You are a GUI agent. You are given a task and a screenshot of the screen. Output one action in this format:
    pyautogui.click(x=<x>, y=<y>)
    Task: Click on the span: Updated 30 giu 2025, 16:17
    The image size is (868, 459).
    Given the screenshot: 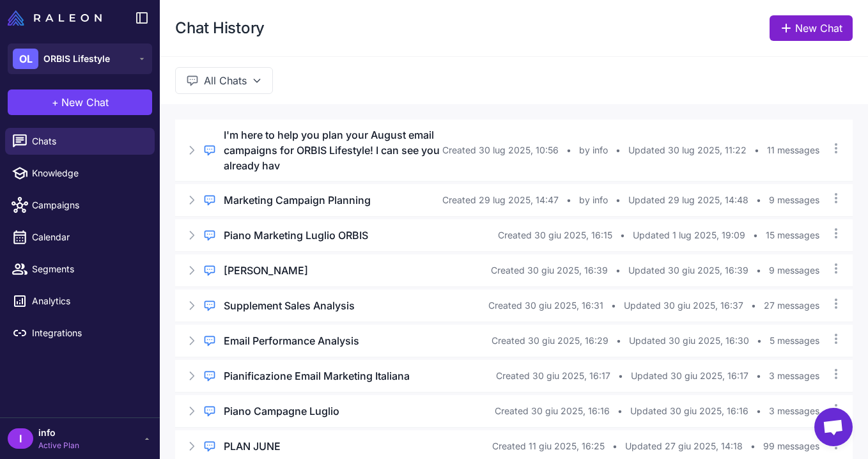 What is the action you would take?
    pyautogui.click(x=690, y=376)
    